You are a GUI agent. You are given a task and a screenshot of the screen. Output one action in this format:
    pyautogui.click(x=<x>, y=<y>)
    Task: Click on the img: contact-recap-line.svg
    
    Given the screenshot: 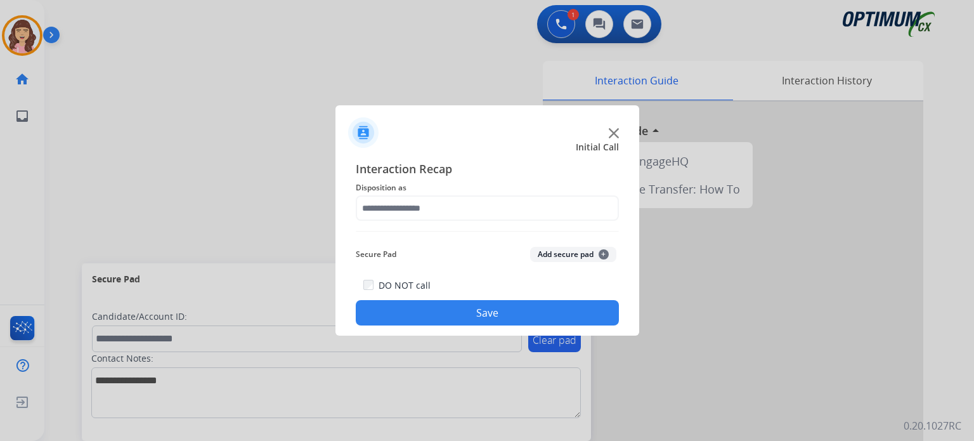 What is the action you would take?
    pyautogui.click(x=487, y=231)
    